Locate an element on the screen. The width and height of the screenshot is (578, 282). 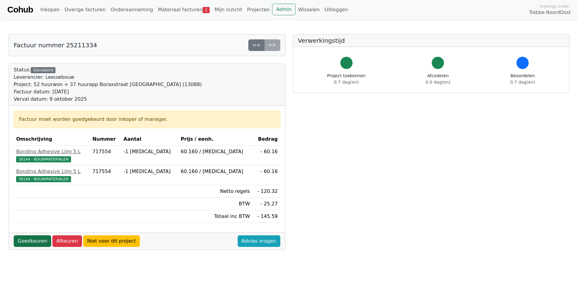
a: Admin is located at coordinates (284, 9).